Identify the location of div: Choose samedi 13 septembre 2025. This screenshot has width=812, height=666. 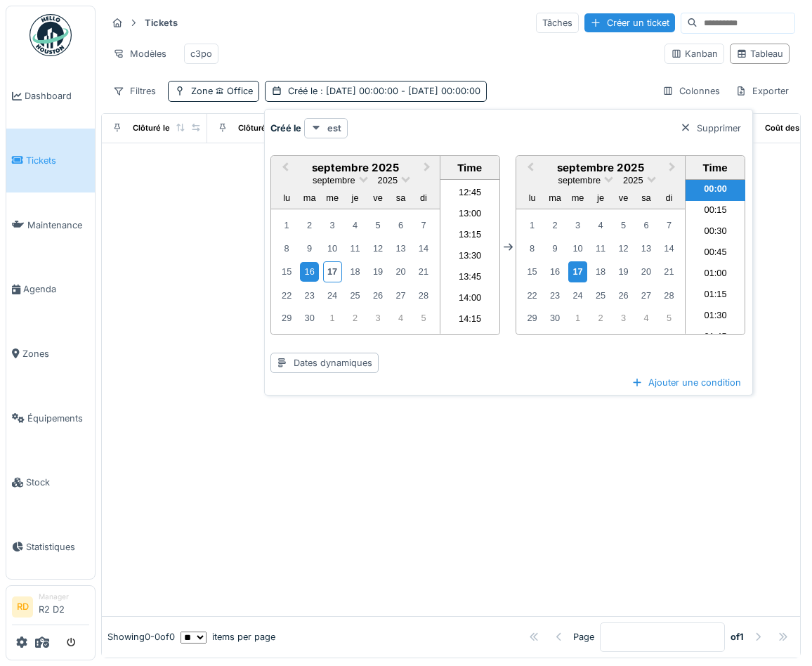
(646, 248).